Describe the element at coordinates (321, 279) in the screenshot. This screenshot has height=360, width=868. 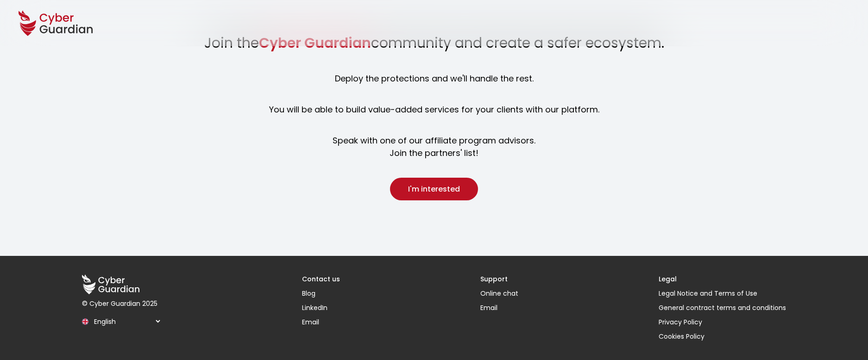
I see `h3: Contact us` at that location.